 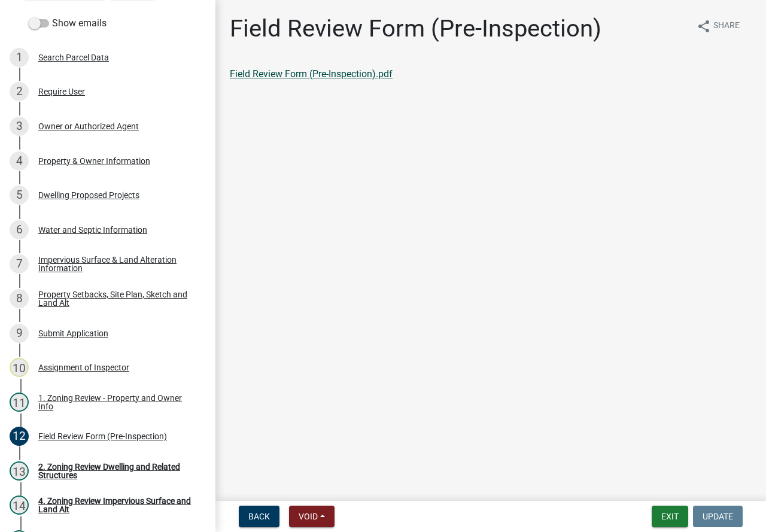 What do you see at coordinates (415, 29) in the screenshot?
I see `h1: Field Review Form (Pre-Inspection)` at bounding box center [415, 29].